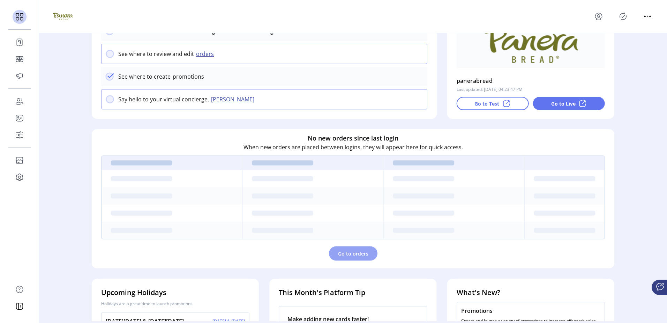 This screenshot has height=323, width=667. What do you see at coordinates (187, 76) in the screenshot?
I see `p: promotions` at bounding box center [187, 76].